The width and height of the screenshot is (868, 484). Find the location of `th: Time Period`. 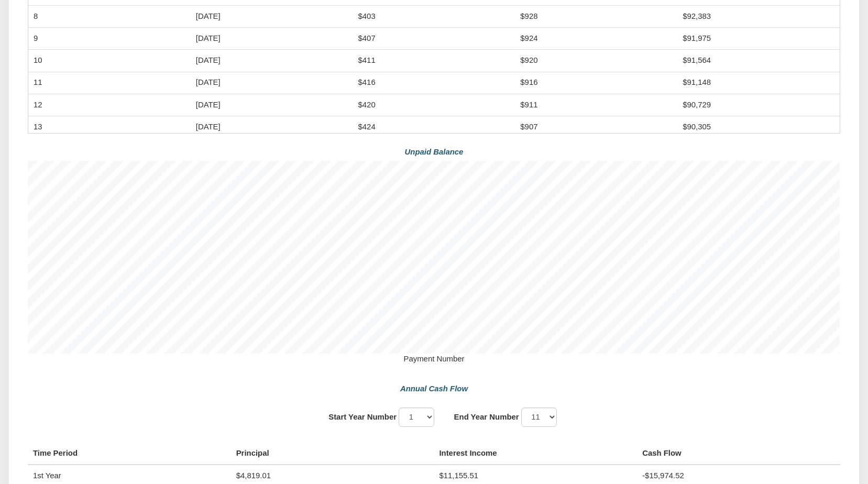

th: Time Period is located at coordinates (129, 454).